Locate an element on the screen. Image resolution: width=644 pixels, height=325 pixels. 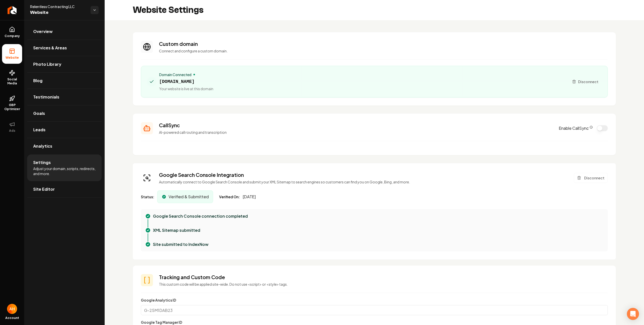
span: Verified On: is located at coordinates (230, 197).